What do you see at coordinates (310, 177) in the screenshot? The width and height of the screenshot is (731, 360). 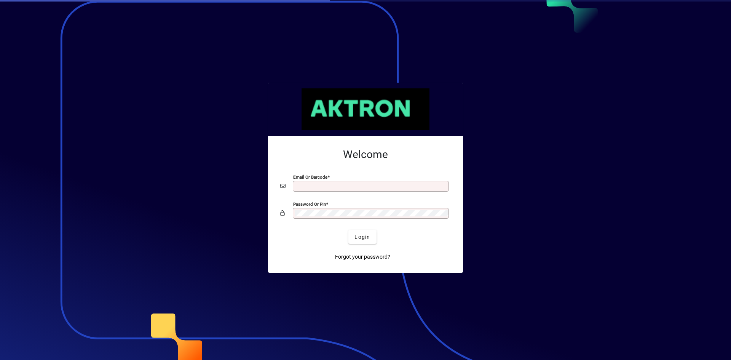 I see `mat-label: Email or Barcode` at bounding box center [310, 177].